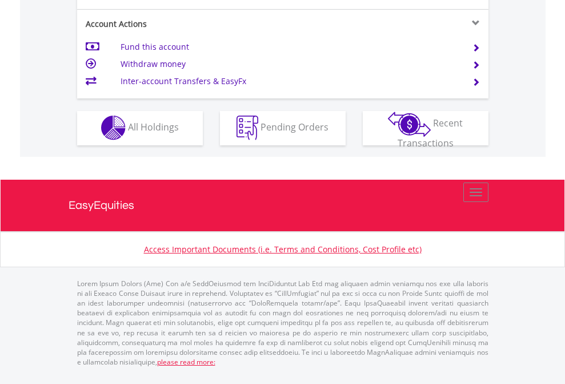 This screenshot has width=565, height=384. I want to click on span: All Holdings, so click(153, 127).